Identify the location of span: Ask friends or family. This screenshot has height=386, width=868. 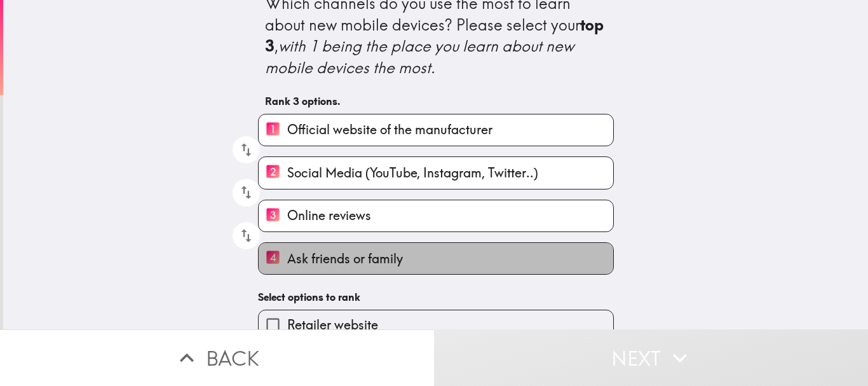
(345, 258).